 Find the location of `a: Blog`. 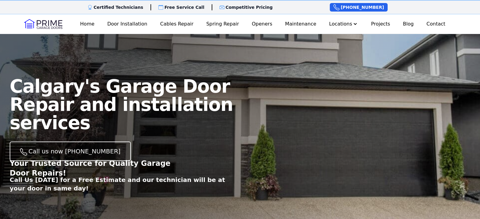

a: Blog is located at coordinates (409, 24).